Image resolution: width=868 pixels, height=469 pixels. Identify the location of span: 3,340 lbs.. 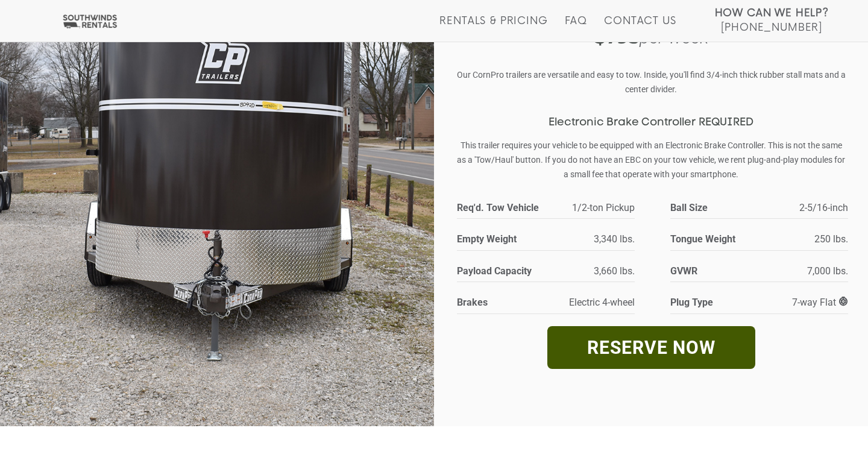
(614, 239).